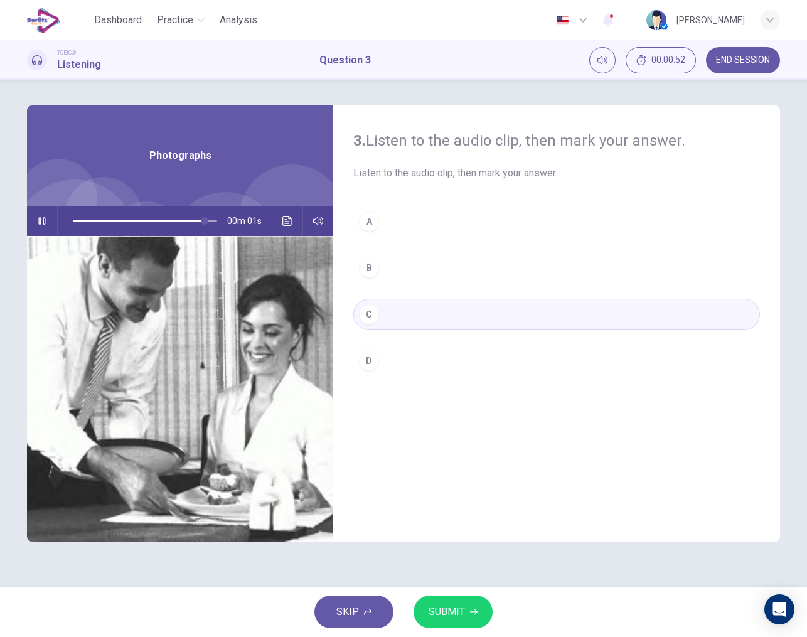 This screenshot has width=807, height=637. Describe the element at coordinates (118, 20) in the screenshot. I see `button: Dashboard` at that location.